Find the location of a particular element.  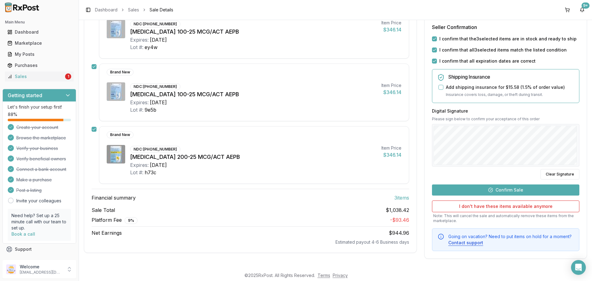

button: Clear Signature is located at coordinates (560, 174).